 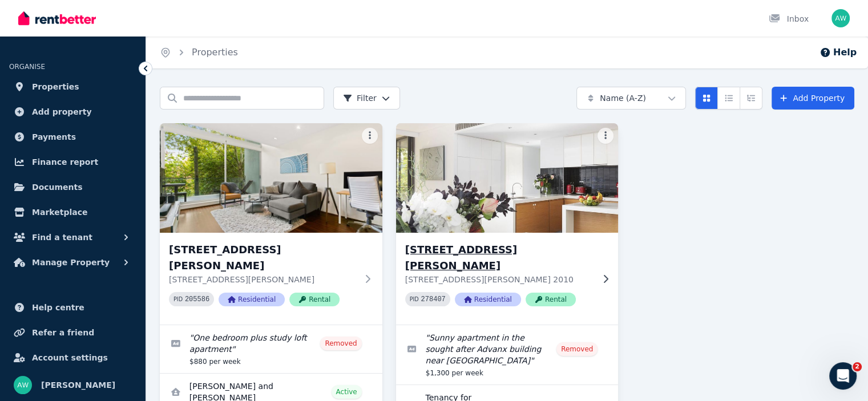 What do you see at coordinates (69, 358) in the screenshot?
I see `span: Account settings` at bounding box center [69, 358].